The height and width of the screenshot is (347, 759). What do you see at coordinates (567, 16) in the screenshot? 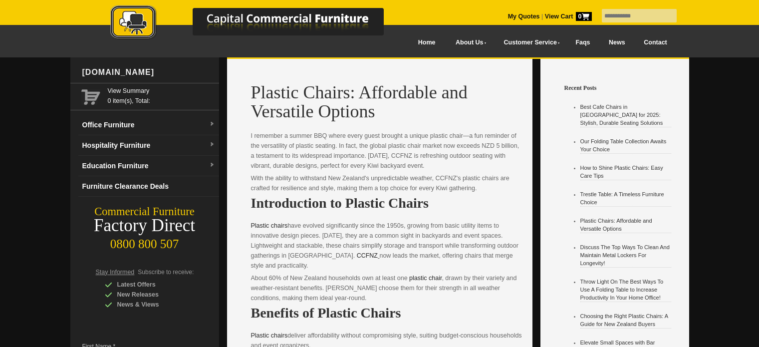
I see `a: View Cart0` at bounding box center [567, 16].